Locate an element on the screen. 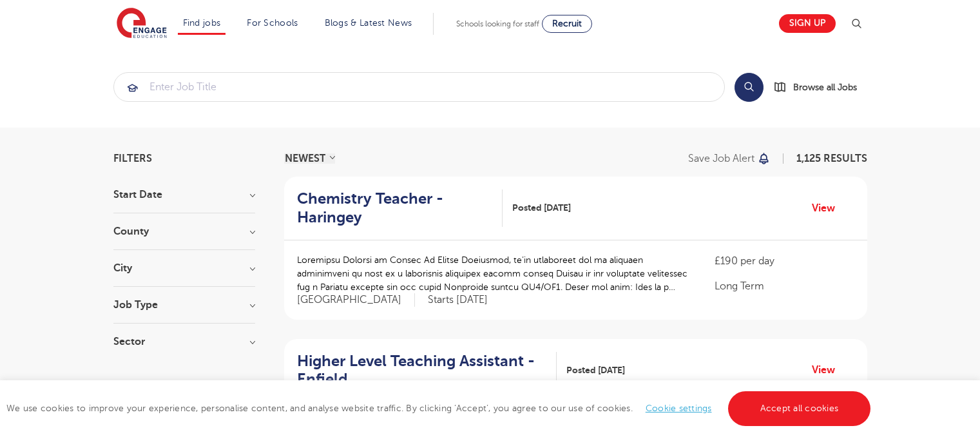 The height and width of the screenshot is (437, 980). a: Find jobs is located at coordinates (202, 22).